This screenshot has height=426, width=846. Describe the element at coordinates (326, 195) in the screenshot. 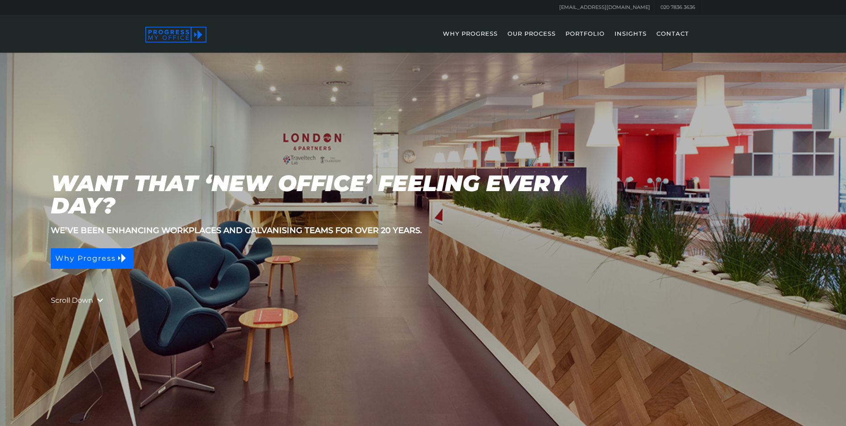

I see `h1: Want that ‘new office’ feeling every day?` at that location.